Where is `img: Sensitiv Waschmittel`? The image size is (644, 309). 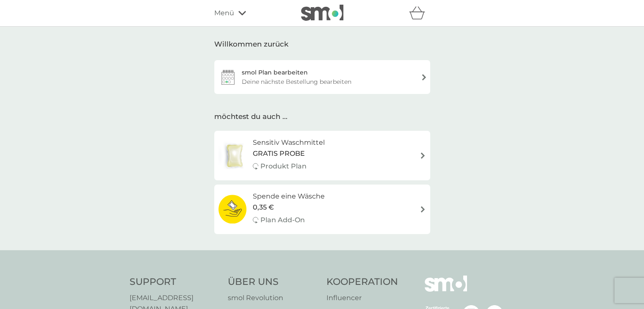
img: Sensitiv Waschmittel is located at coordinates (234, 156).